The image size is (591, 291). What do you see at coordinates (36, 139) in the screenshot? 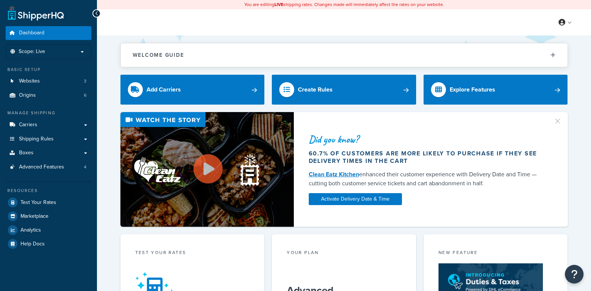
I see `span: Shipping Rules` at bounding box center [36, 139].